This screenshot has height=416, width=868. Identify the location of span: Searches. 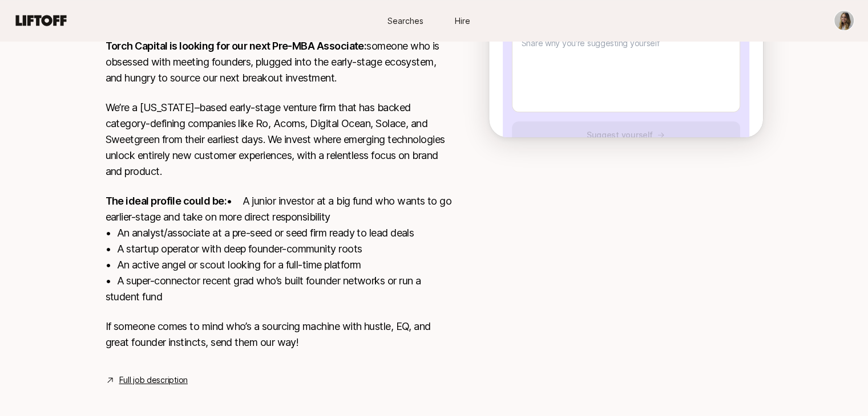
(405, 20).